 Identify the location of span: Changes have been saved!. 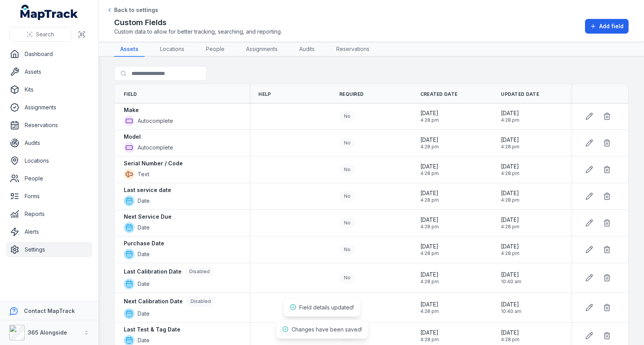
(327, 329).